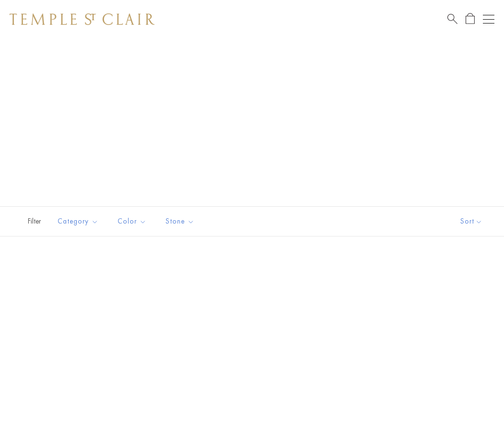 This screenshot has width=504, height=426. What do you see at coordinates (78, 221) in the screenshot?
I see `button: Category` at bounding box center [78, 221].